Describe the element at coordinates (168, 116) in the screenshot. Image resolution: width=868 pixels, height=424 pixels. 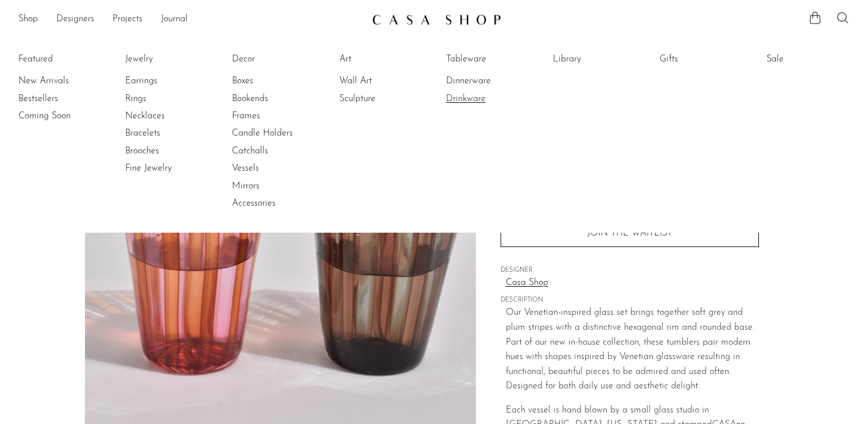
I see `a: Necklaces` at that location.